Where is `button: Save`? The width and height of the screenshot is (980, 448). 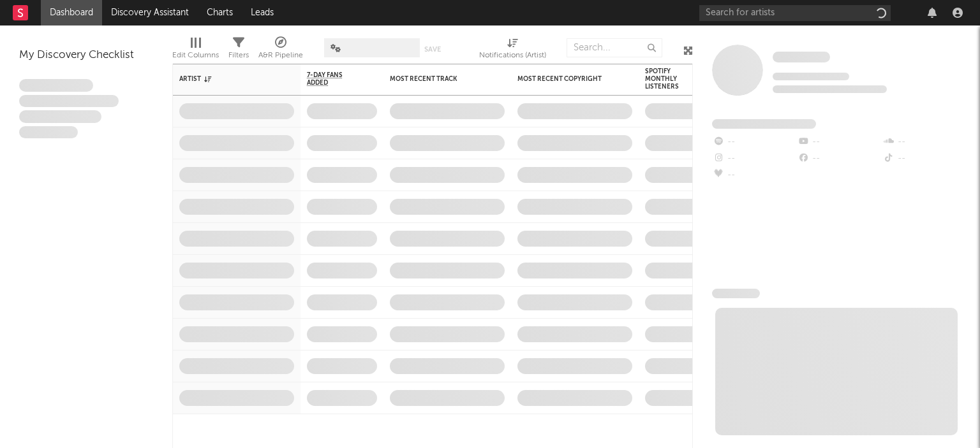
button: Save is located at coordinates (432, 49).